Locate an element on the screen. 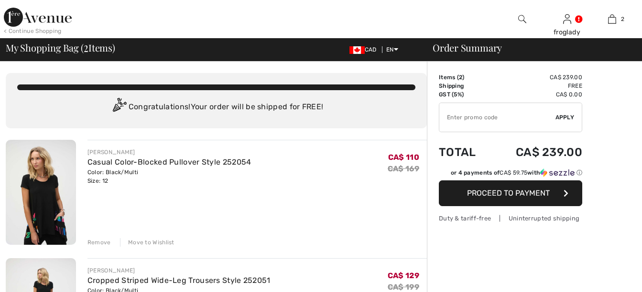  s: CA$ 199 is located at coordinates (403, 287).